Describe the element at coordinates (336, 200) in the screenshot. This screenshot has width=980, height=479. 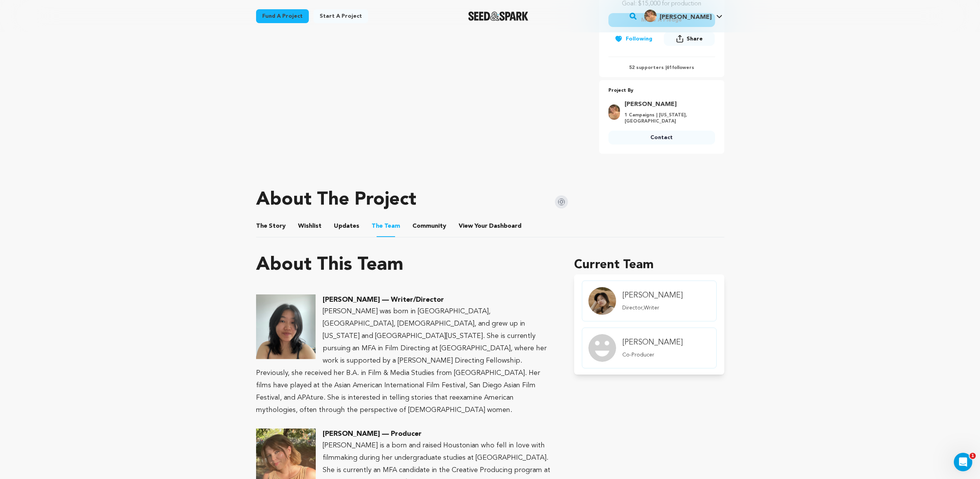
I see `h1: About The Project` at that location.